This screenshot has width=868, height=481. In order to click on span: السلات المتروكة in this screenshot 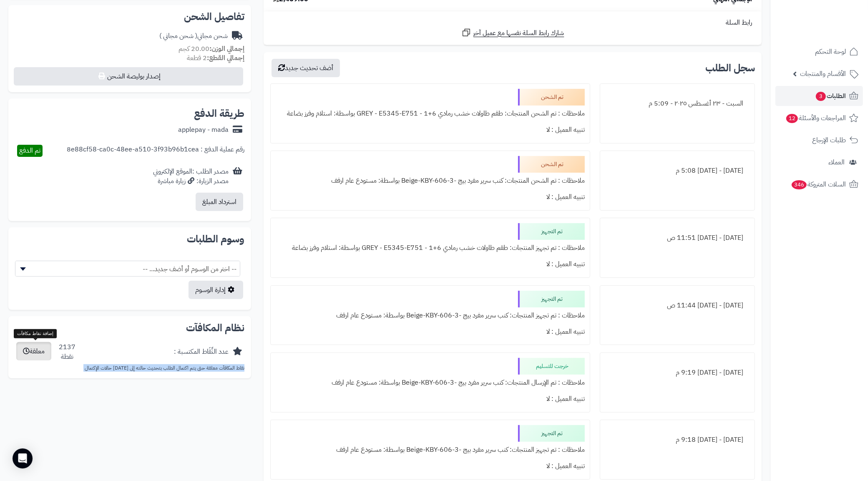, I will do `click(818, 184)`.